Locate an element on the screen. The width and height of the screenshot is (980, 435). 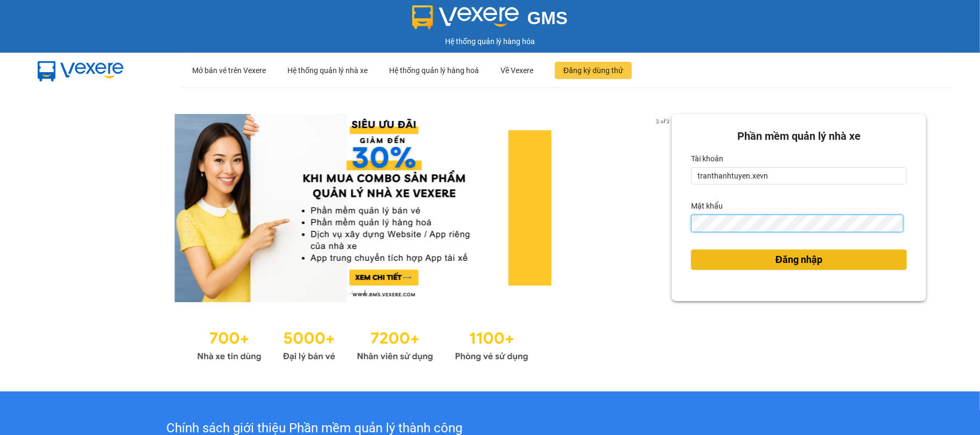
img: mbUUG5Q.png is located at coordinates (81, 71).